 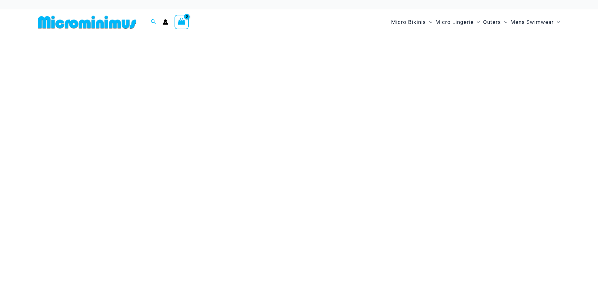 What do you see at coordinates (476, 22) in the screenshot?
I see `nav: Site Navigation` at bounding box center [476, 22].